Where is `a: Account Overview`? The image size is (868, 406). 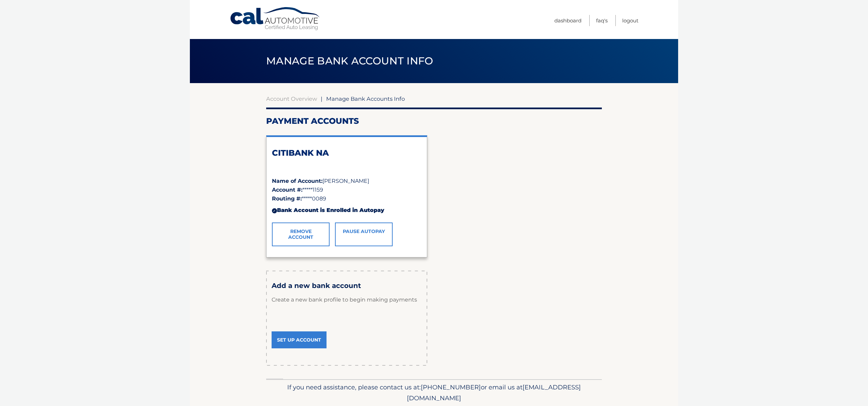
a: Account Overview is located at coordinates (292, 99).